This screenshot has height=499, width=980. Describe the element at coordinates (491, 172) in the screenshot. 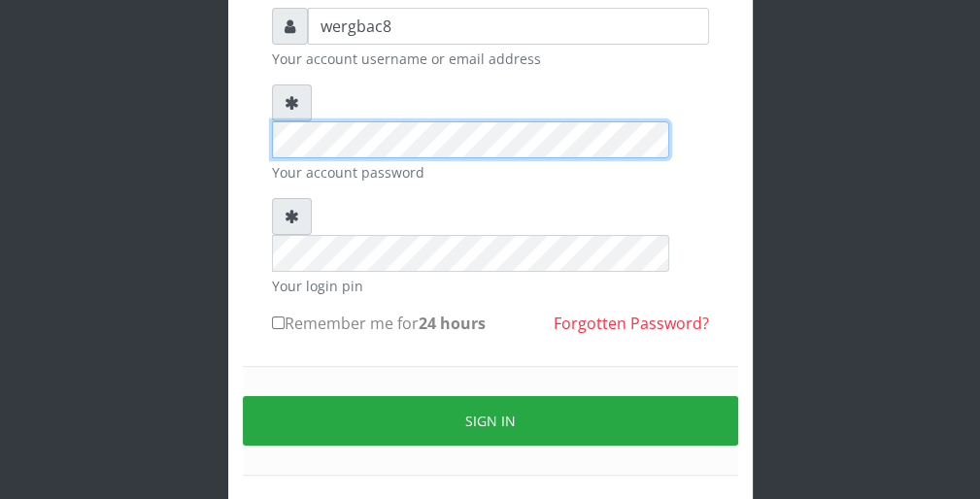

I see `small: Your account password` at that location.